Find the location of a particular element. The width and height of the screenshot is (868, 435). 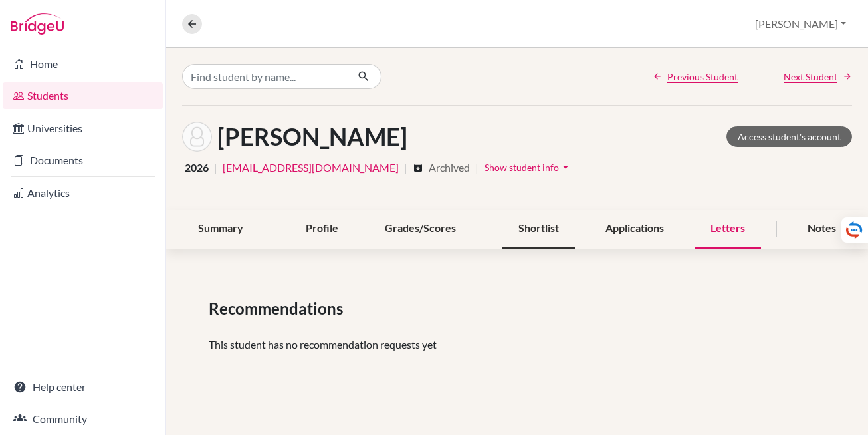

div: Notes is located at coordinates (822, 229).